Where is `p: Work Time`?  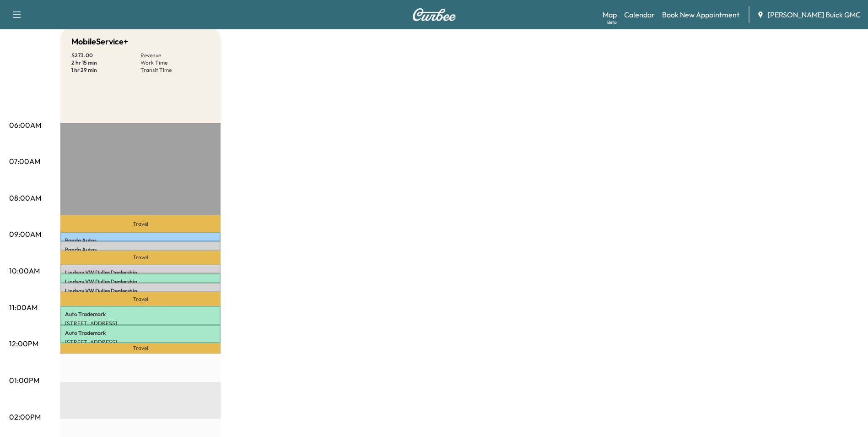
p: Work Time is located at coordinates (175, 63).